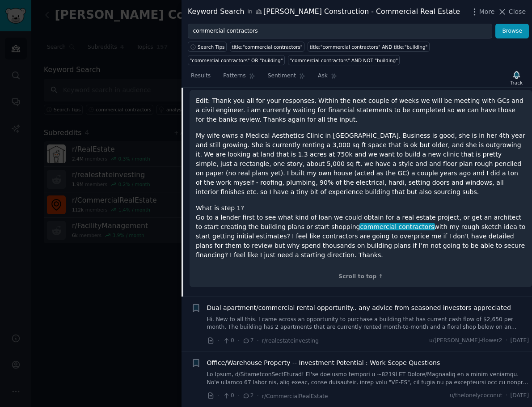 This screenshot has width=532, height=407. What do you see at coordinates (361, 231) in the screenshot?
I see `p: What is step 1? Go to a lender first to see what kind of loan we could obtain for a real estate p...` at bounding box center [361, 231].